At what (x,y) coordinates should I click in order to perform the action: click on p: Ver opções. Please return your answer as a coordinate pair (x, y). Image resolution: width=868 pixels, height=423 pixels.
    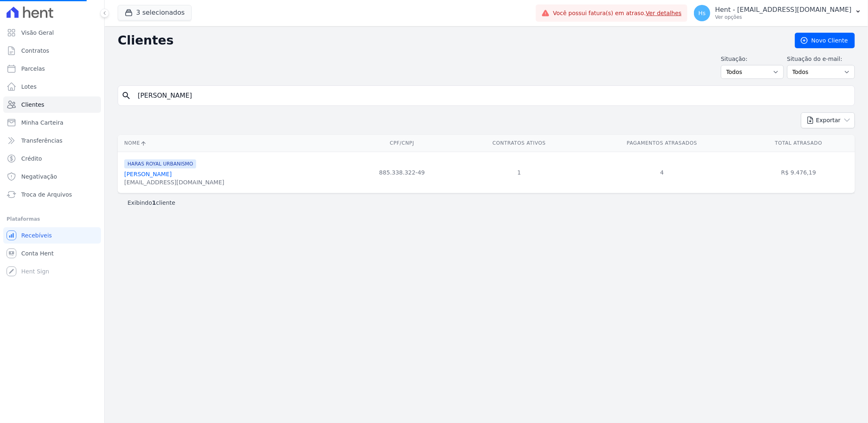
    Looking at the image, I should click on (783, 17).